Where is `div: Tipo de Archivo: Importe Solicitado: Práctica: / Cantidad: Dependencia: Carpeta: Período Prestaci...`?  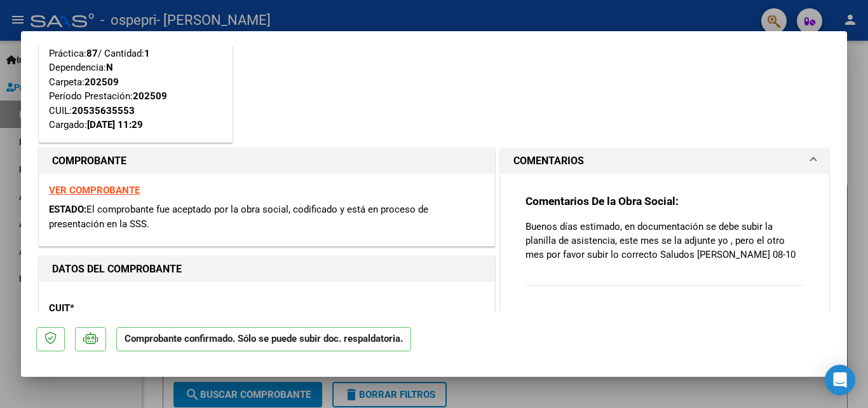 div: Tipo de Archivo: Importe Solicitado: Práctica: / Cantidad: Dependencia: Carpeta: Período Prestaci... is located at coordinates (135, 67).